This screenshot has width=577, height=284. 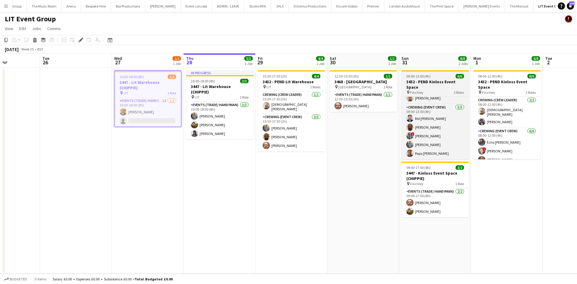 What do you see at coordinates (154, 279) in the screenshot?
I see `span: Total Budgeted £0.00` at bounding box center [154, 279].